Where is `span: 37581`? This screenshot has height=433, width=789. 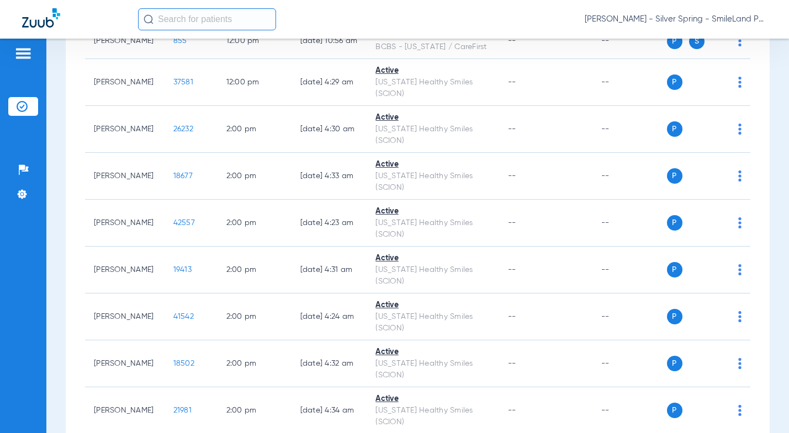 span: 37581 is located at coordinates (183, 82).